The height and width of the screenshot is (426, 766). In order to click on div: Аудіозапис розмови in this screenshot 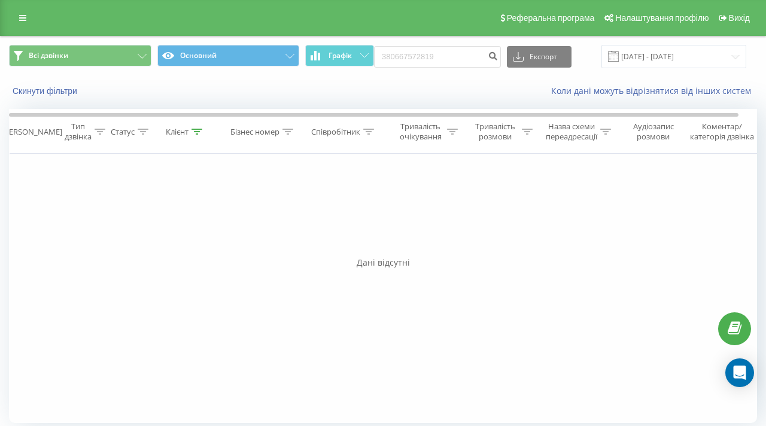, I will do `click(653, 132)`.